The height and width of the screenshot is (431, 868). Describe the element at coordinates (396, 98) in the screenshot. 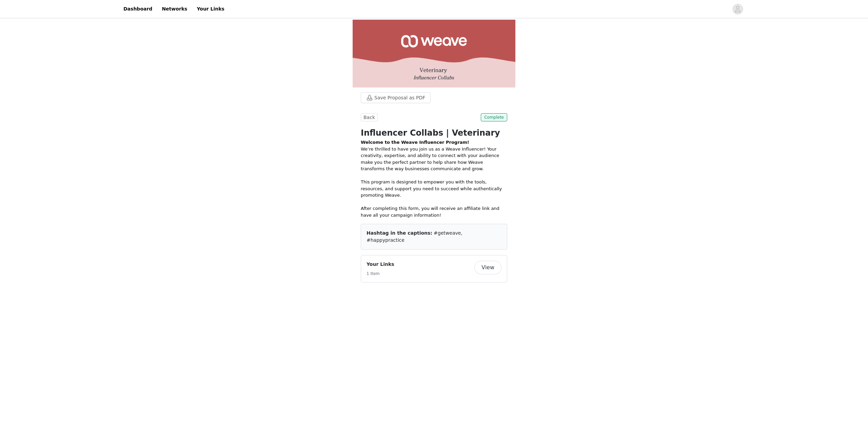

I see `button: Save Proposal as PDF` at that location.